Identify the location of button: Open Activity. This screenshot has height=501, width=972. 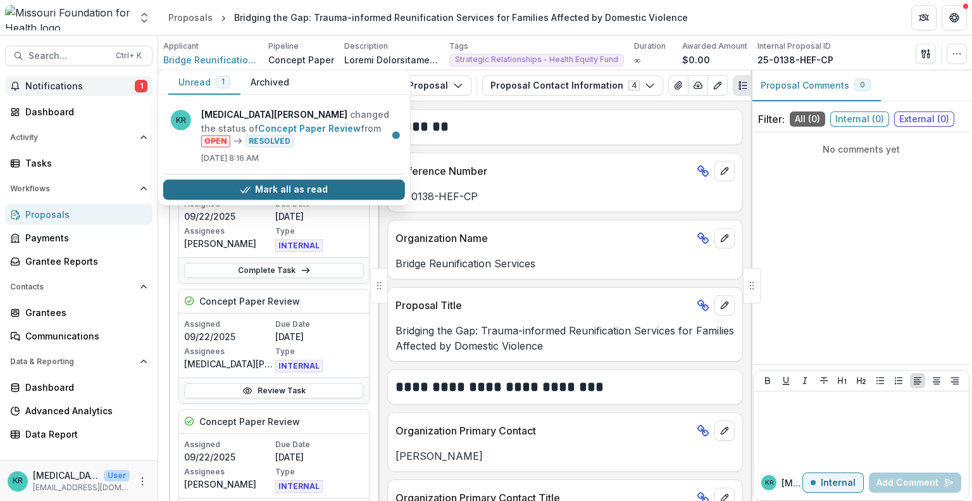
(78, 137).